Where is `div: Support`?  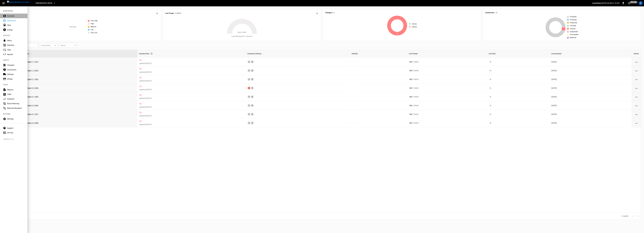 div: Support is located at coordinates (16, 128).